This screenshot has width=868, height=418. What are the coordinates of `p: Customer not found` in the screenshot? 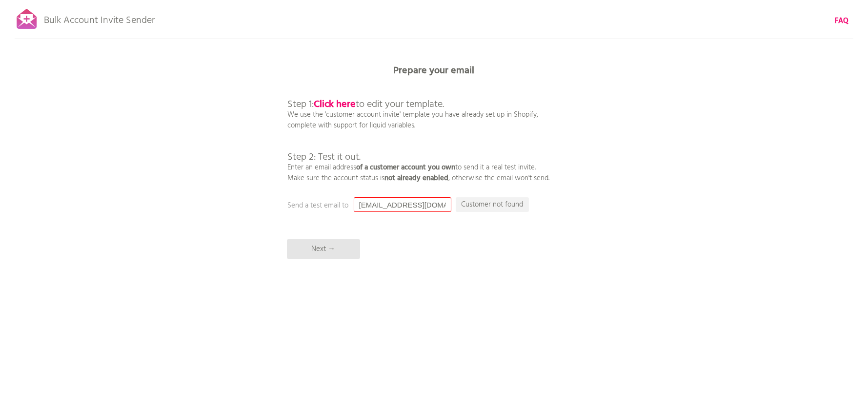 It's located at (493, 204).